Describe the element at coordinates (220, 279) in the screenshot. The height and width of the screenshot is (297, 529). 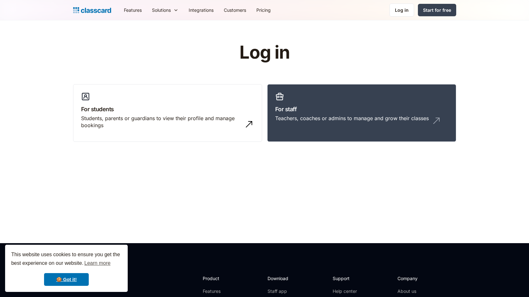
I see `h2: Product` at that location.